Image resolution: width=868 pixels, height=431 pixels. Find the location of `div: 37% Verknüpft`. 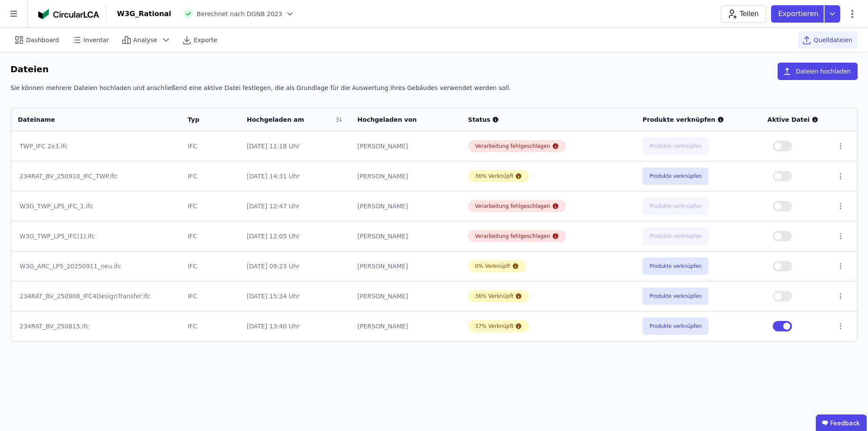

div: 37% Verknüpft is located at coordinates (495, 326).